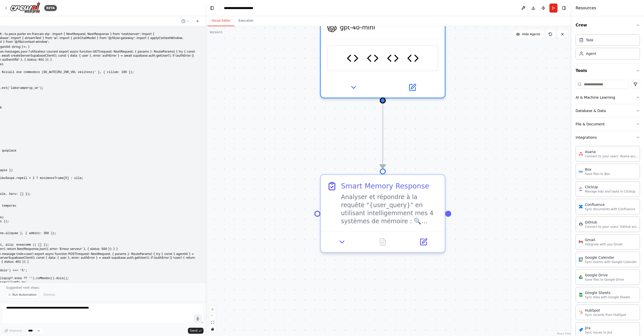 The width and height of the screenshot is (644, 336). Describe the element at coordinates (581, 224) in the screenshot. I see `img: GitHub` at that location.